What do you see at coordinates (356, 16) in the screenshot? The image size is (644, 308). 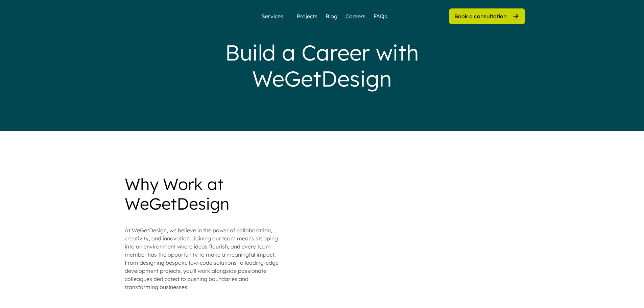 I see `div: Careers` at bounding box center [356, 16].